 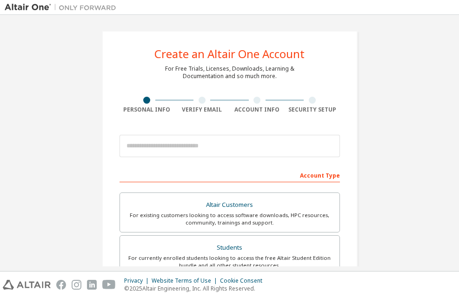 I want to click on div: For existing customers looking to access software downloads, HPC resources, community, trainings ..., so click(x=229, y=219).